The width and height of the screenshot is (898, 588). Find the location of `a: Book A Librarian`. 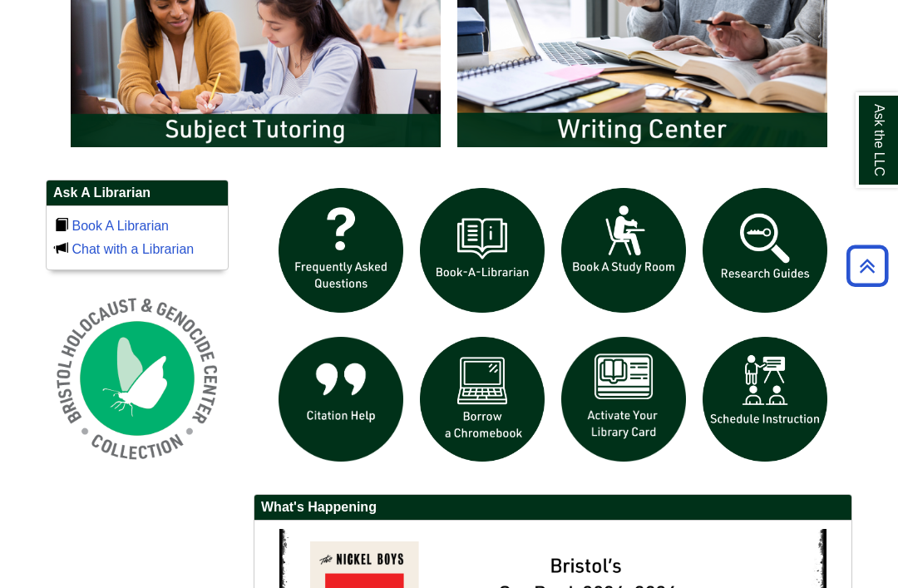

a: Book A Librarian is located at coordinates (119, 225).